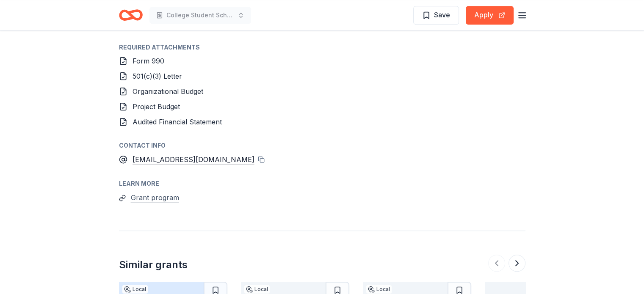  What do you see at coordinates (200, 15) in the screenshot?
I see `span: College Student Scholarships & Vouchers` at bounding box center [200, 15].